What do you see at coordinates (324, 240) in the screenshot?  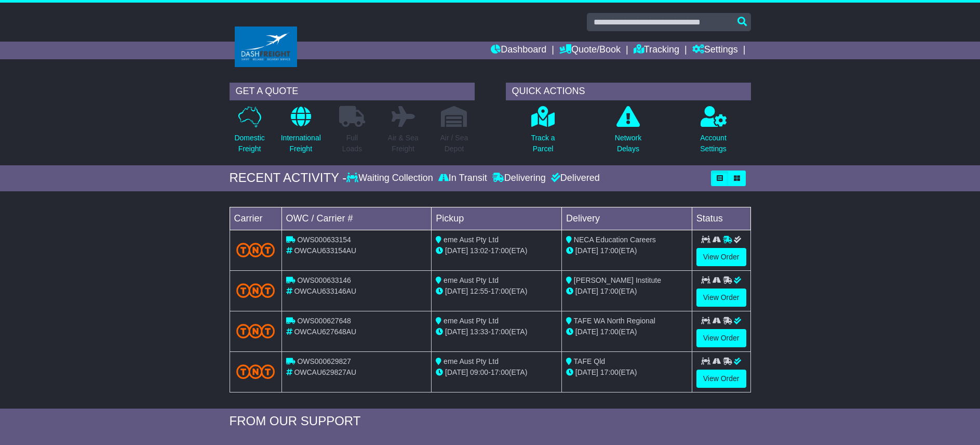 I see `span: OWS000633154` at bounding box center [324, 240].